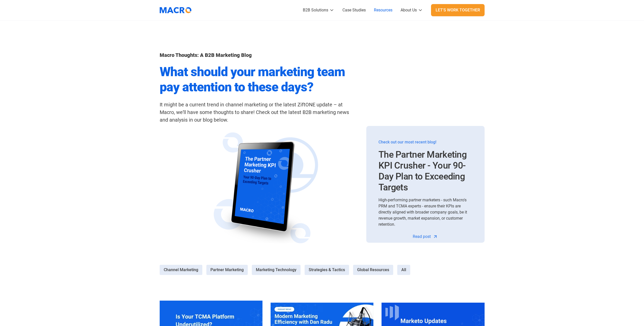 The image size is (644, 326). Describe the element at coordinates (175, 10) in the screenshot. I see `img: Macromator Logo` at that location.